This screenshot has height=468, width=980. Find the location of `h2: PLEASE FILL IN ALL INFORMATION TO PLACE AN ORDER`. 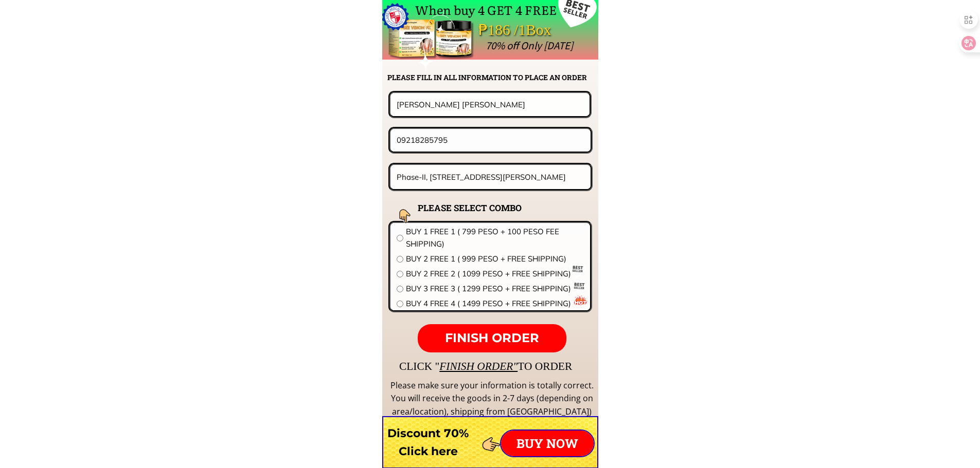

h2: PLEASE FILL IN ALL INFORMATION TO PLACE AN ORDER is located at coordinates (492, 78).